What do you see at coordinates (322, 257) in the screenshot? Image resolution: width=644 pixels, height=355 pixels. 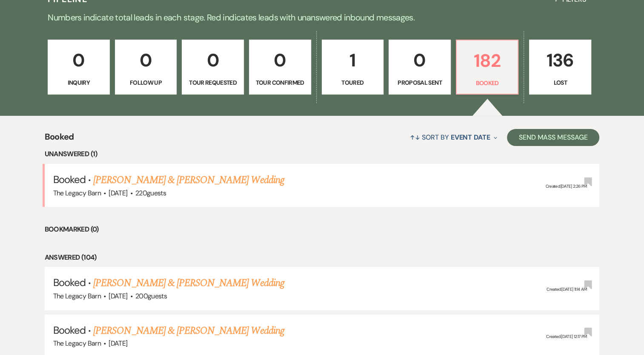 I see `li: Answered (104)` at bounding box center [322, 257].